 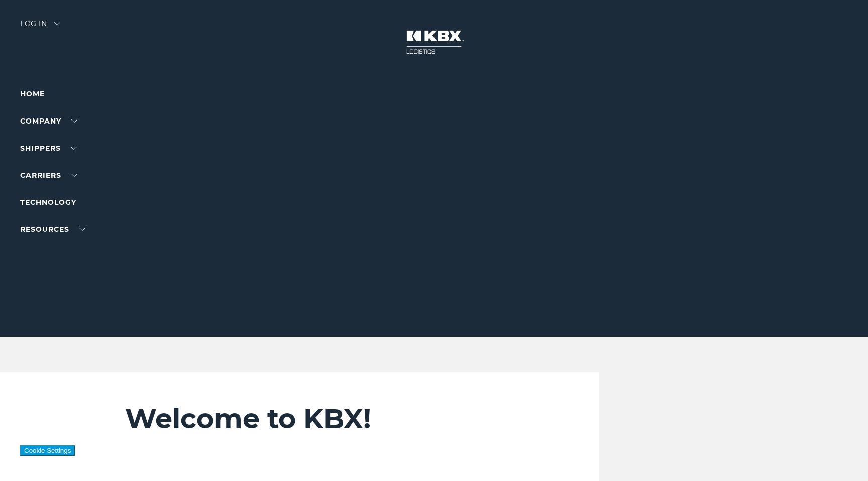 I want to click on a: RESOURCES, so click(x=53, y=229).